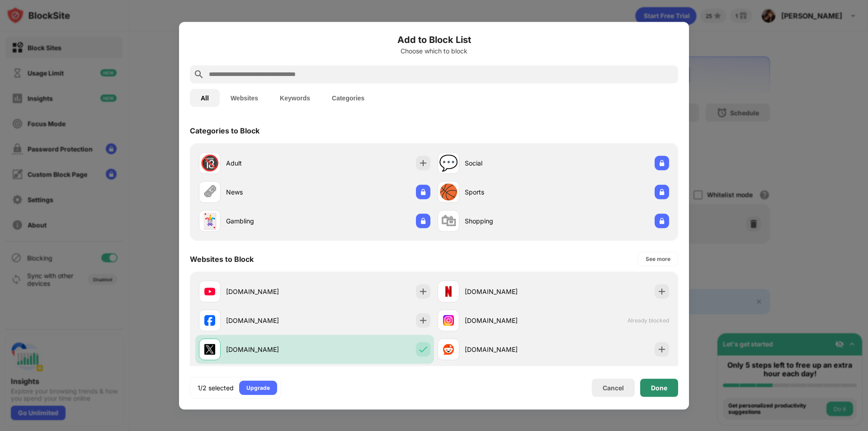  What do you see at coordinates (648, 320) in the screenshot?
I see `span: Already blocked` at bounding box center [648, 320].